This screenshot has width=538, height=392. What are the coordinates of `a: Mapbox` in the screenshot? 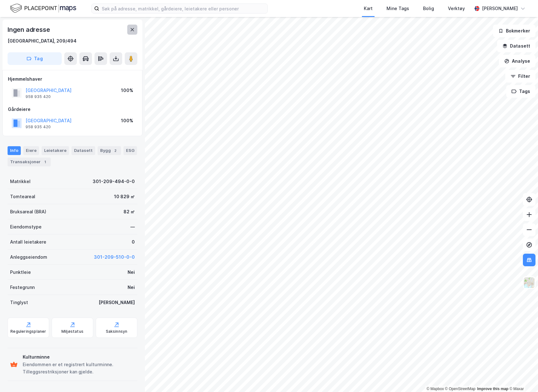 It's located at (435, 389).